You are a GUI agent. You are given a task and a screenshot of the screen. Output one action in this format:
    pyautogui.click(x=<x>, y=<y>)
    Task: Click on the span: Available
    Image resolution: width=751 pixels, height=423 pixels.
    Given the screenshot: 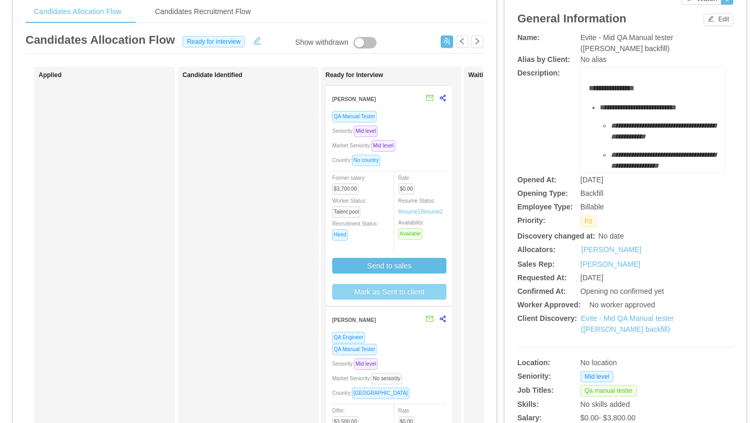 What is the action you would take?
    pyautogui.click(x=410, y=234)
    